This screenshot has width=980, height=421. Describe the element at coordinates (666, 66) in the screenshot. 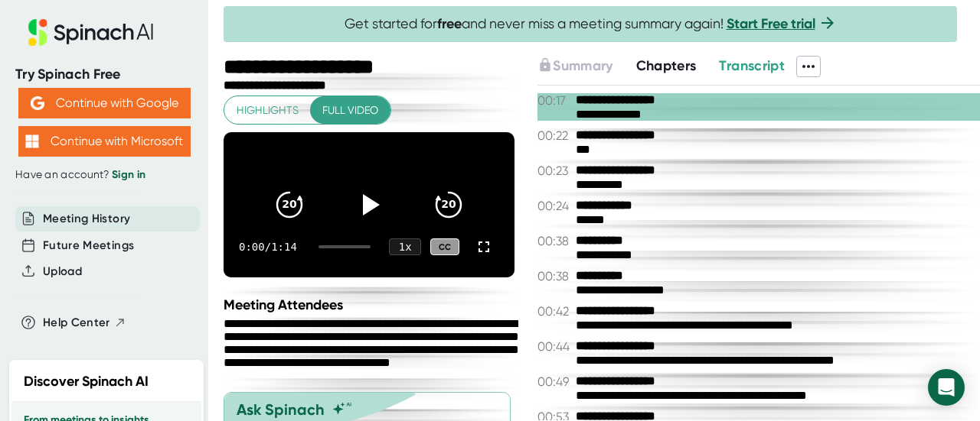

I see `span: Chapters` at that location.